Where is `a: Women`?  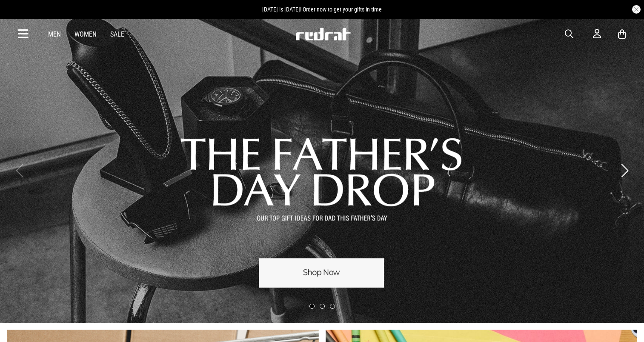 a: Women is located at coordinates (86, 34).